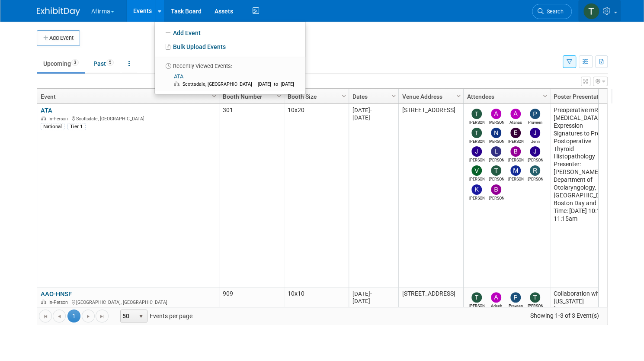  Describe the element at coordinates (535, 133) in the screenshot. I see `img: Jenn Newman` at that location.